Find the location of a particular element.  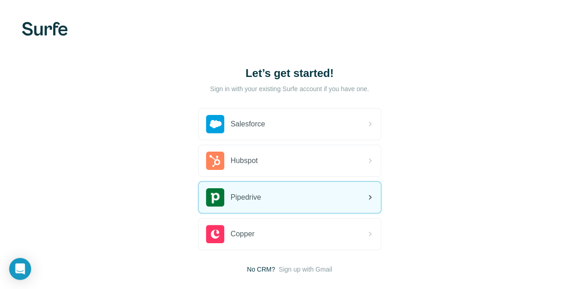

h1: Let’s get started! is located at coordinates (290, 73).